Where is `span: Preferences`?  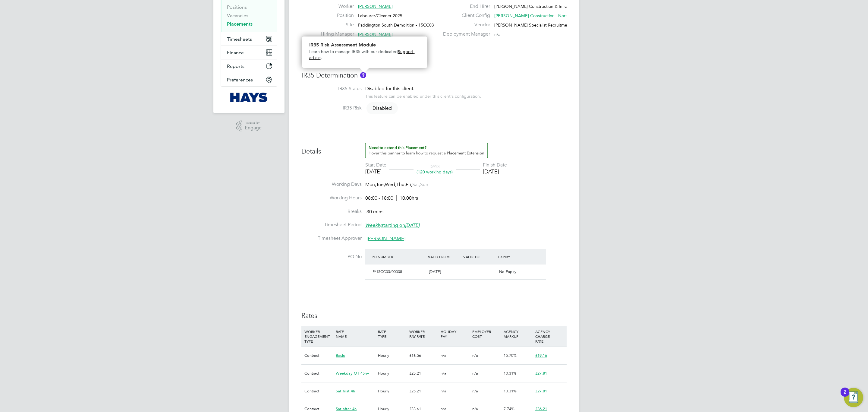
span: Preferences is located at coordinates (239, 80).